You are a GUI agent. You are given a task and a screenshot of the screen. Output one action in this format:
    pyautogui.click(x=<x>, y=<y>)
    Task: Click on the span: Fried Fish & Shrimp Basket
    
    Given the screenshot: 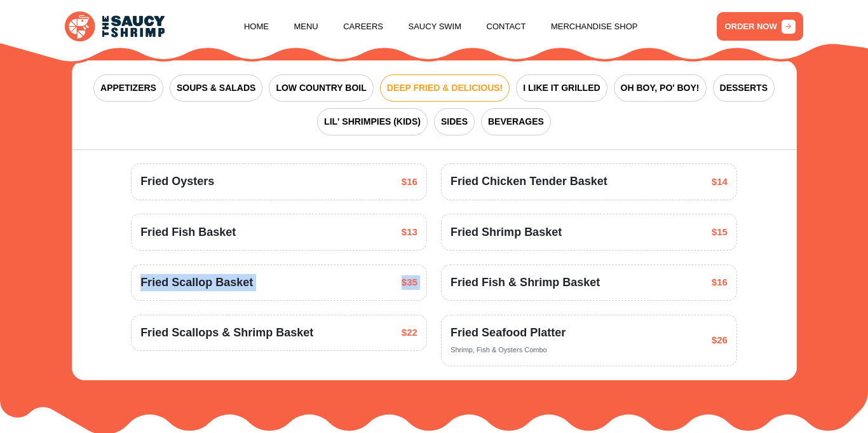 What is the action you would take?
    pyautogui.click(x=524, y=282)
    